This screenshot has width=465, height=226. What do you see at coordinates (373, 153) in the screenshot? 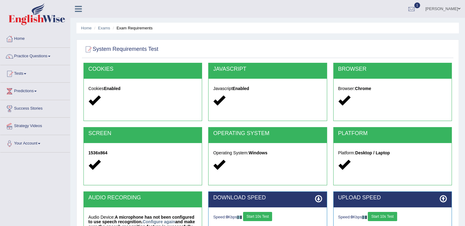
I see `strong: Desktop / Laptop` at bounding box center [373, 153].